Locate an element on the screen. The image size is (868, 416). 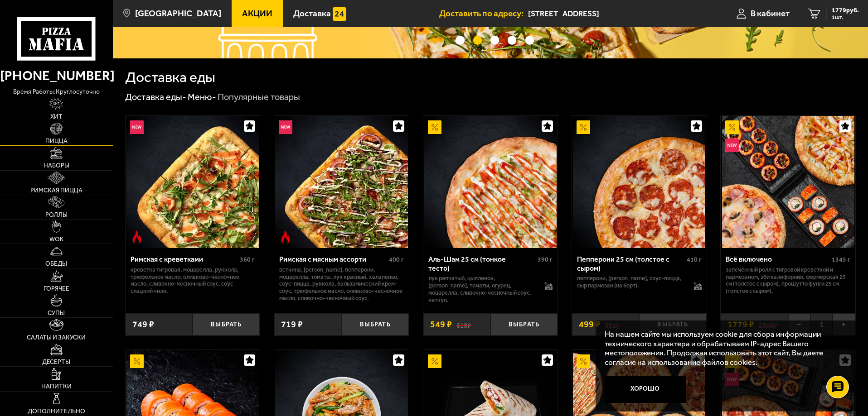
span: Акции is located at coordinates (257, 13).